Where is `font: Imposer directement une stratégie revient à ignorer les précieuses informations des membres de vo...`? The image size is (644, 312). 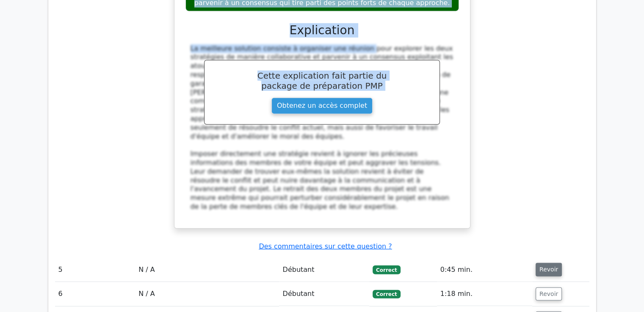 font: Imposer directement une stratégie revient à ignorer les précieuses informations des membres de vo... is located at coordinates (319, 180).